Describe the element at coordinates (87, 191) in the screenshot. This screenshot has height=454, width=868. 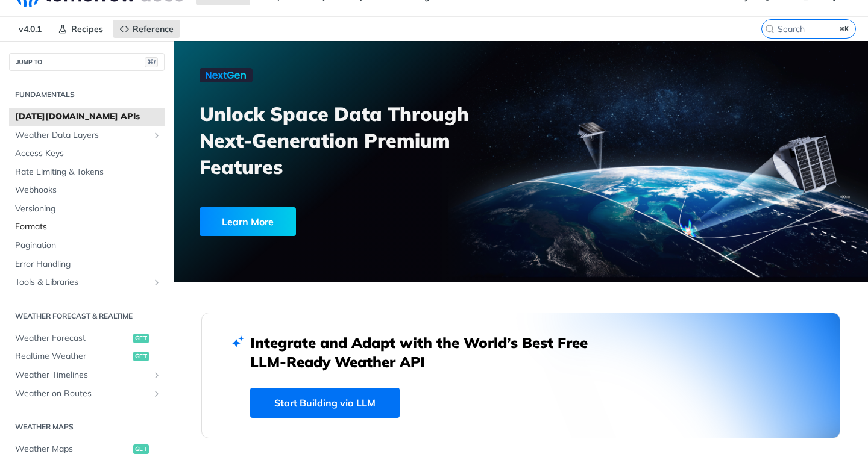
I see `a: Webhooks` at that location.